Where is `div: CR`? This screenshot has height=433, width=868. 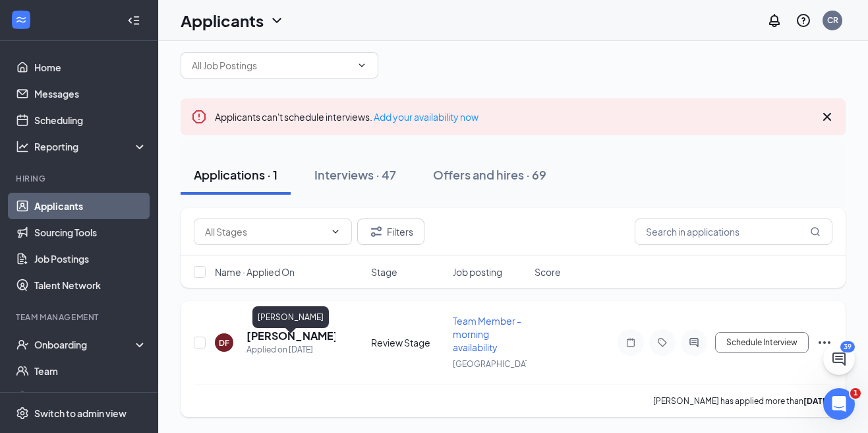
div: CR is located at coordinates (833, 20).